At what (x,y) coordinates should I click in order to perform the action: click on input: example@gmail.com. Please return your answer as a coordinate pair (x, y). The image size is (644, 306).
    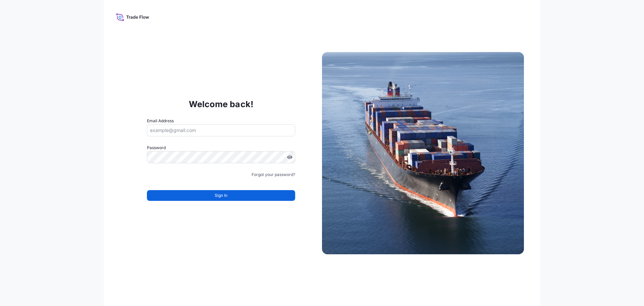
    Looking at the image, I should click on (221, 130).